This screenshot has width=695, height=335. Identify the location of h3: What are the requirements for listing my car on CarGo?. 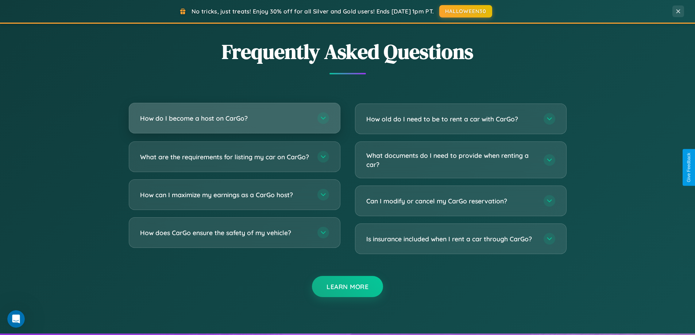
(225, 157).